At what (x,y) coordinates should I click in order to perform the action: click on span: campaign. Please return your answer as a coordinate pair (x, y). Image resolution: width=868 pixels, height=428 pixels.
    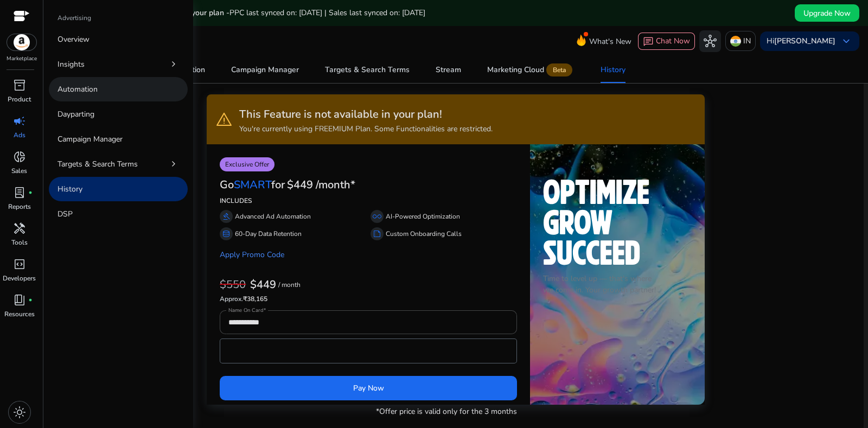
    Looking at the image, I should click on (19, 121).